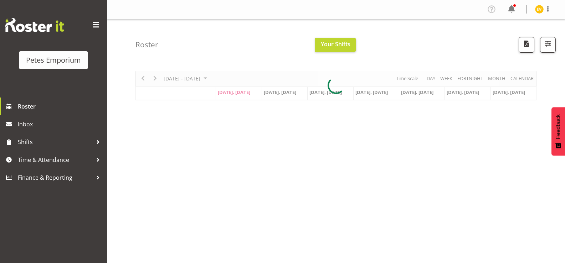 This screenshot has height=263, width=565. Describe the element at coordinates (61, 107) in the screenshot. I see `span: Roster` at that location.